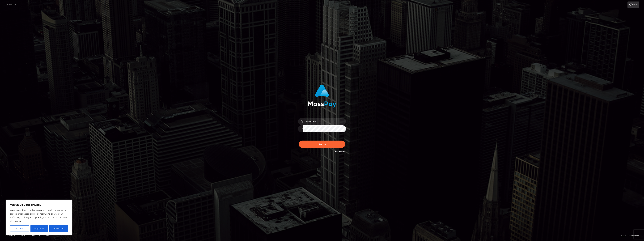 This screenshot has height=241, width=644. Describe the element at coordinates (10, 5) in the screenshot. I see `a: Login Page` at that location.